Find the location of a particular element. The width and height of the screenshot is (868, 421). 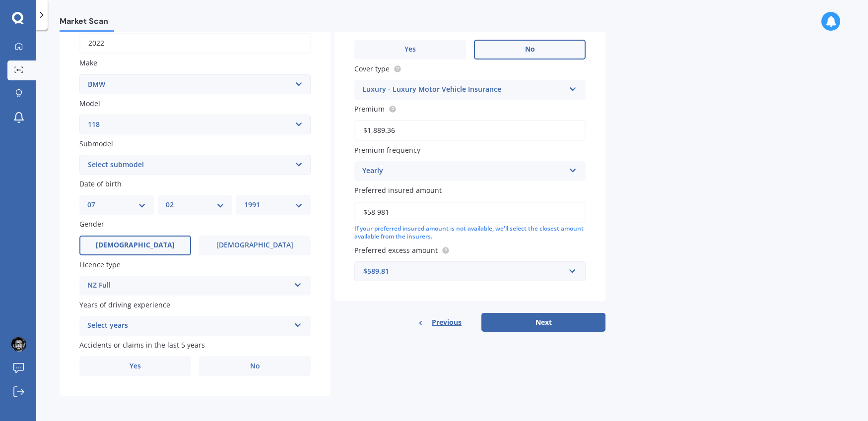

span: Years of driving experience is located at coordinates (124, 305).